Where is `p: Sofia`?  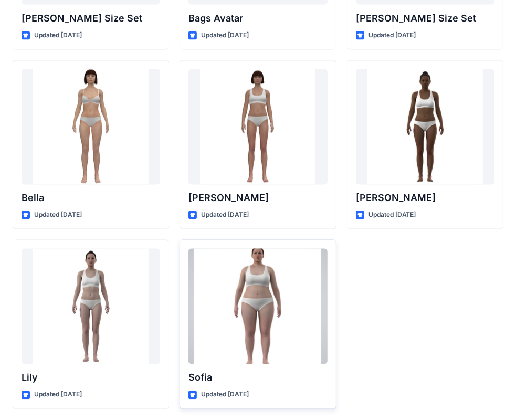
p: Sofia is located at coordinates (258, 378).